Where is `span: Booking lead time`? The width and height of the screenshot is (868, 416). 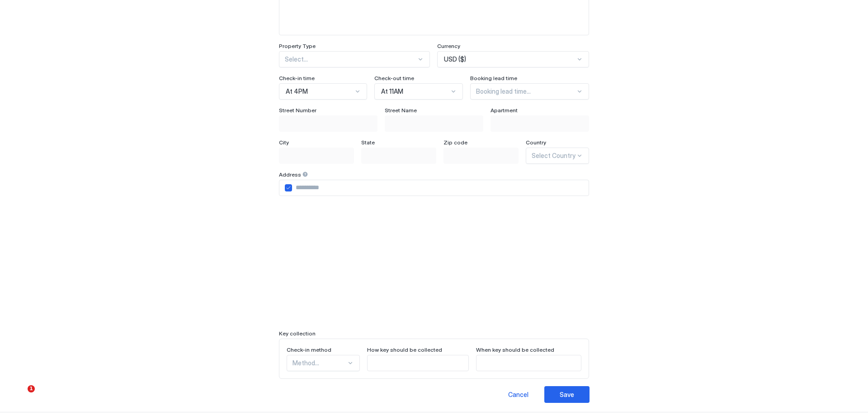 span: Booking lead time is located at coordinates (493, 78).